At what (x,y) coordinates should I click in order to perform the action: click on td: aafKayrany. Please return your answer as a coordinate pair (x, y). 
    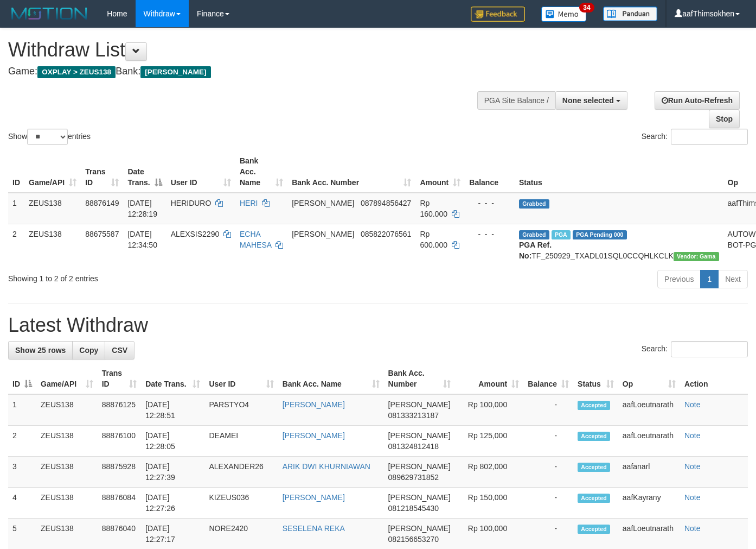
    Looking at the image, I should click on (650, 503).